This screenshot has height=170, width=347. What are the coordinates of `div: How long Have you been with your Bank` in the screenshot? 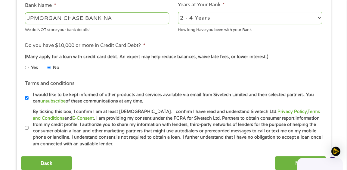 It's located at (250, 29).